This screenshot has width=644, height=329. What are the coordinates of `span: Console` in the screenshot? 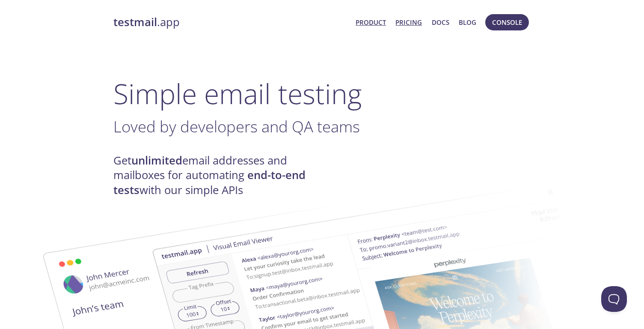 It's located at (507, 22).